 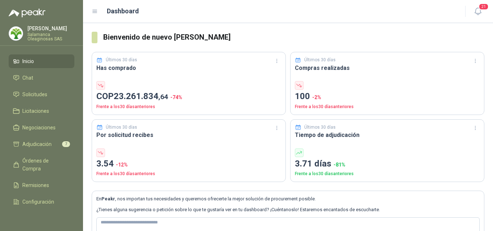 I want to click on a: Adjudicación7, so click(x=41, y=144).